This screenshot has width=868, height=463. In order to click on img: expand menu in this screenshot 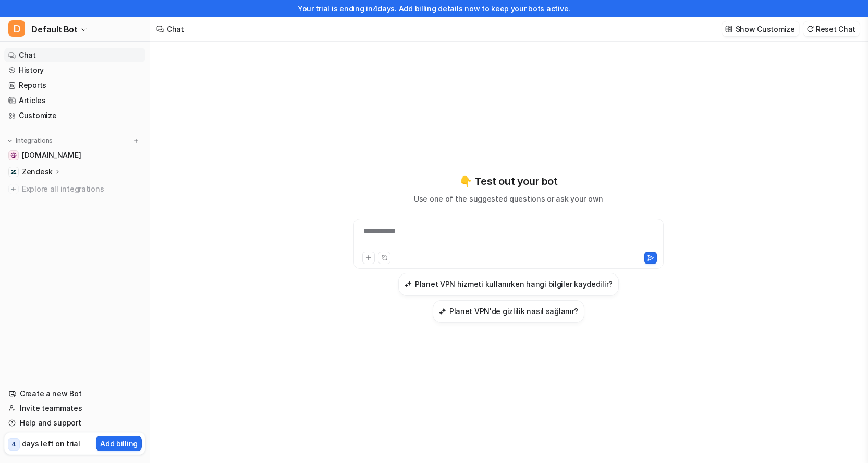, I will do `click(10, 141)`.